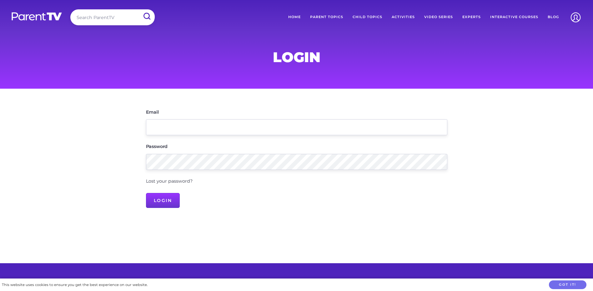 The image size is (593, 291). What do you see at coordinates (403, 17) in the screenshot?
I see `a: Activities` at bounding box center [403, 17].